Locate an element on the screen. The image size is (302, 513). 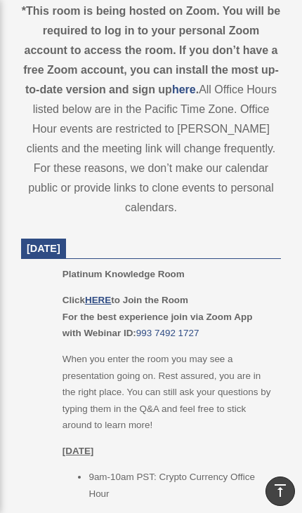
p: When you enter the room you may see a presentation going on. Rest assured, you are in the right p... is located at coordinates (166, 393).